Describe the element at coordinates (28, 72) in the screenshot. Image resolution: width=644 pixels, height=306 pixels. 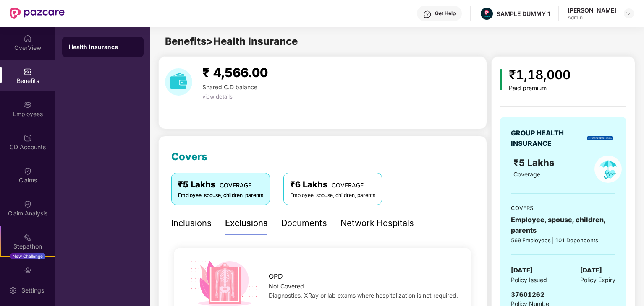
I see `img: svg+xml;base64,PHN2ZyBpZD0iQmVuZWZpdHMiIHhtbG5zPSJodHRwOi8vd3d3LnczLm9yZy8yMDAwL3N2ZyIgd2lkdGg9Ij...` at that location.